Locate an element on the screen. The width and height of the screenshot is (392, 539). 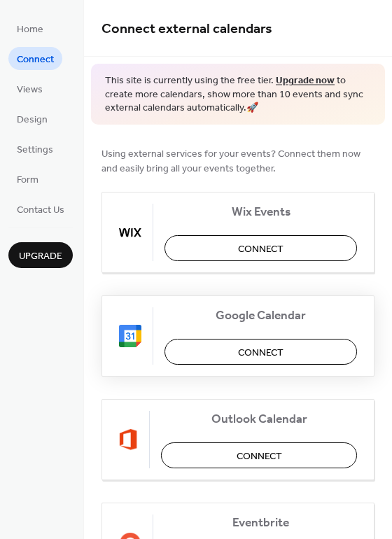
span: Settings is located at coordinates (35, 149).